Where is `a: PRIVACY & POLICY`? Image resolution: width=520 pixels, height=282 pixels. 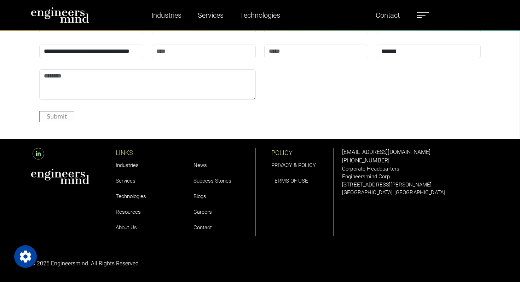
a: PRIVACY & POLICY is located at coordinates (294, 165).